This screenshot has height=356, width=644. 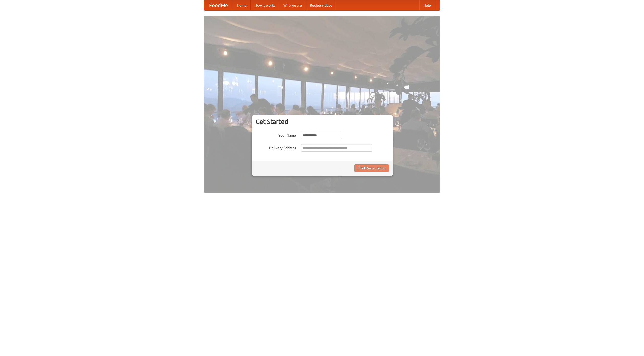 What do you see at coordinates (276, 135) in the screenshot?
I see `label: Your Name` at bounding box center [276, 135].